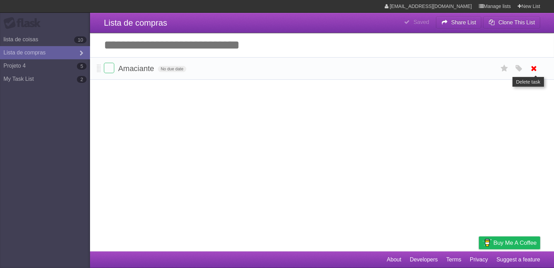 The width and height of the screenshot is (554, 268). I want to click on span: Lista de compras, so click(135, 22).